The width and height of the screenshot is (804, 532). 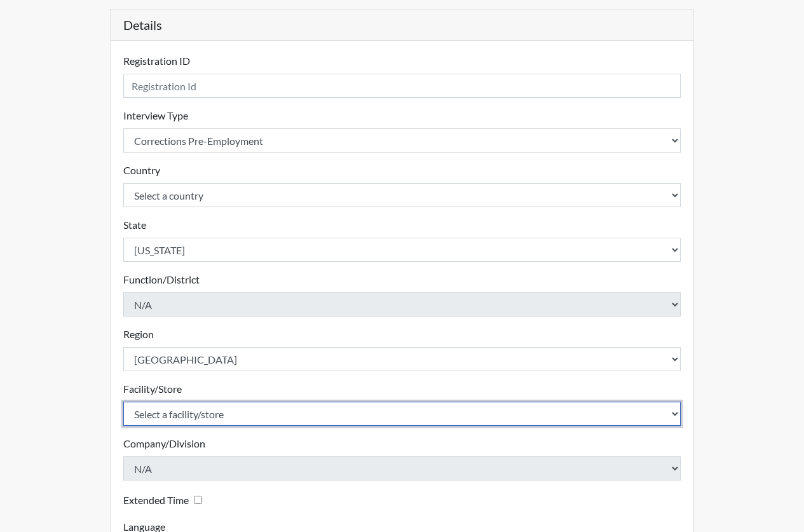 What do you see at coordinates (134, 225) in the screenshot?
I see `label: State` at bounding box center [134, 225].